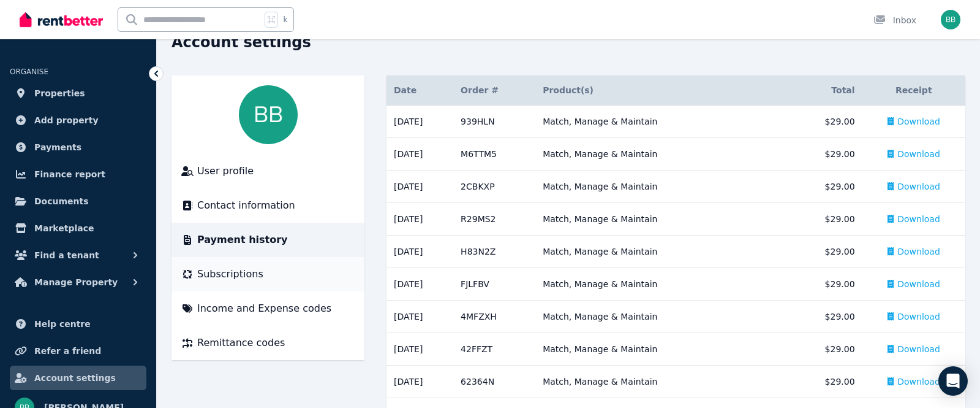 This screenshot has height=408, width=980. What do you see at coordinates (268, 171) in the screenshot?
I see `a: User profile` at bounding box center [268, 171].